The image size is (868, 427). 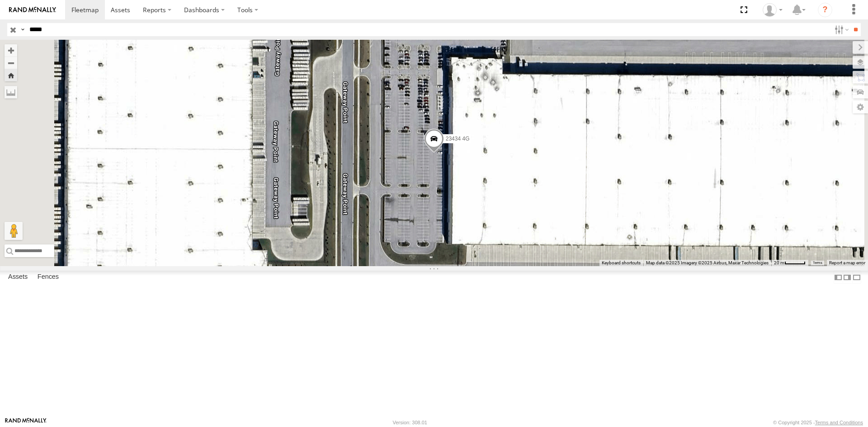 What do you see at coordinates (26, 422) in the screenshot?
I see `a: Visit our Website` at bounding box center [26, 422].